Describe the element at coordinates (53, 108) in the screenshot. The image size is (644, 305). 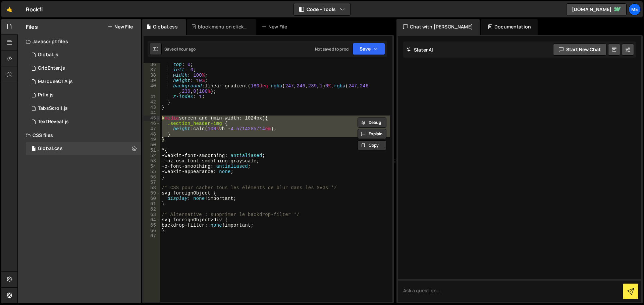
I see `div: TabsScroll.js` at that location.